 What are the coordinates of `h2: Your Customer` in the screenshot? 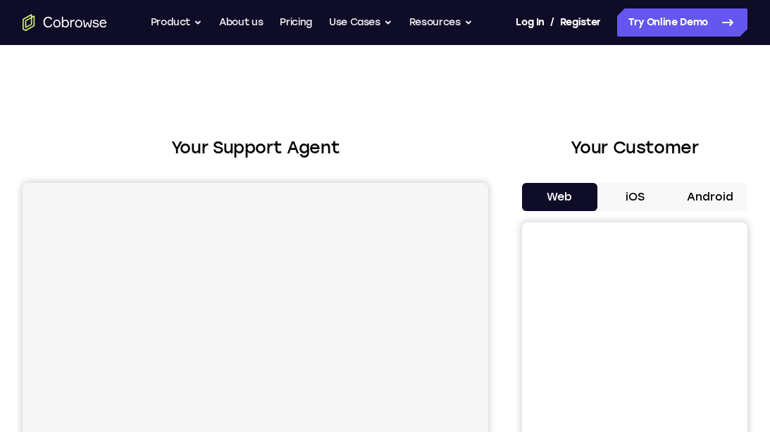 It's located at (635, 148).